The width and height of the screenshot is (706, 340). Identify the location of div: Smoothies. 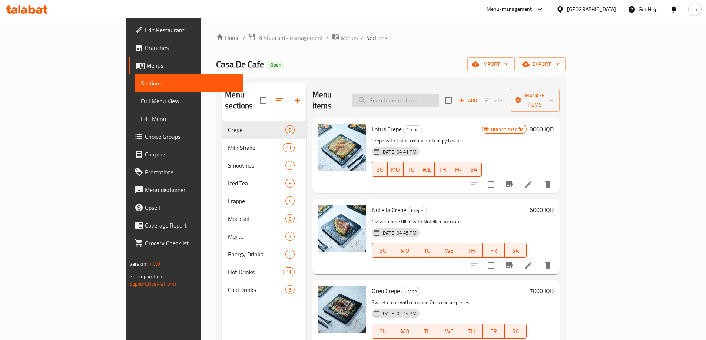
(256, 166).